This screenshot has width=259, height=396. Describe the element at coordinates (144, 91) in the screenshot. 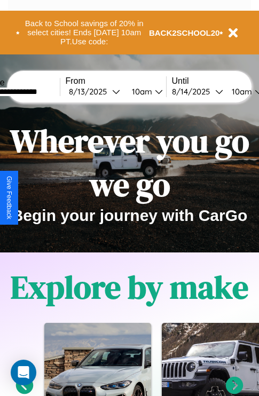

I see `button: 10am` at that location.